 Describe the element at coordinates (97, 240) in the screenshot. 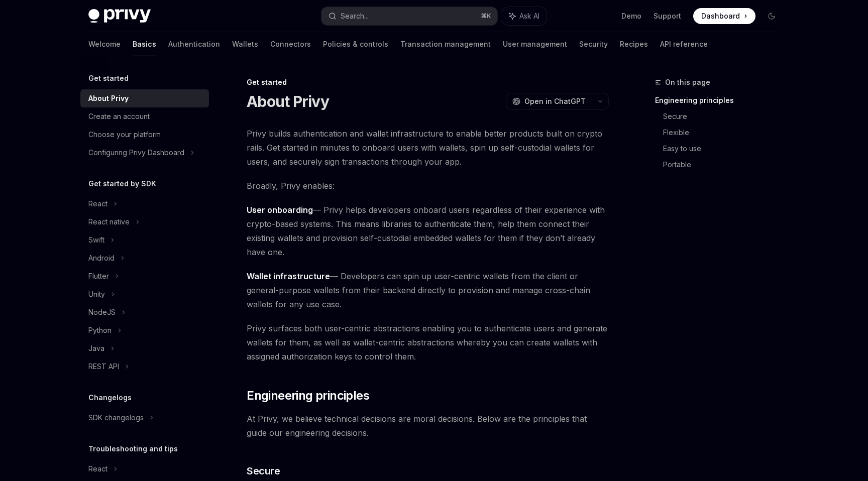

I see `div: Swift` at that location.